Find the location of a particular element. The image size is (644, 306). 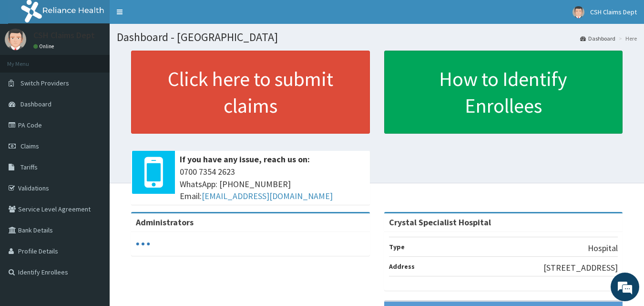

li: Here is located at coordinates (626, 38).